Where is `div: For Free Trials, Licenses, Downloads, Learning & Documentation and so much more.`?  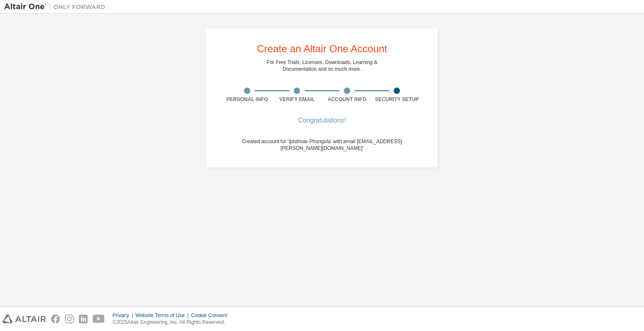
div: For Free Trials, Licenses, Downloads, Learning & Documentation and so much more. is located at coordinates (322, 66).